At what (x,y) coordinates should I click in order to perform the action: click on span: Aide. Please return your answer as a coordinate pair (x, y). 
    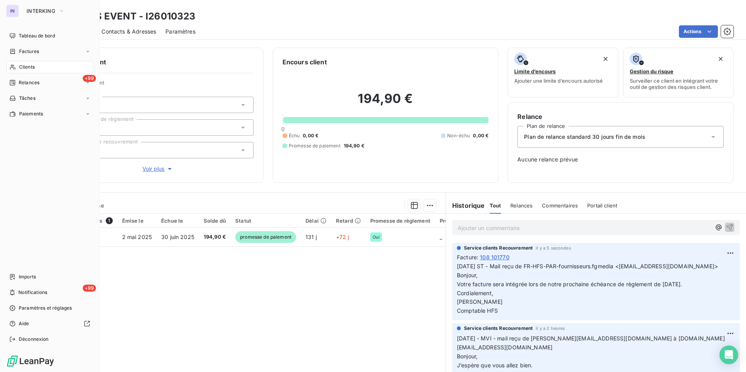
    Looking at the image, I should click on (24, 324).